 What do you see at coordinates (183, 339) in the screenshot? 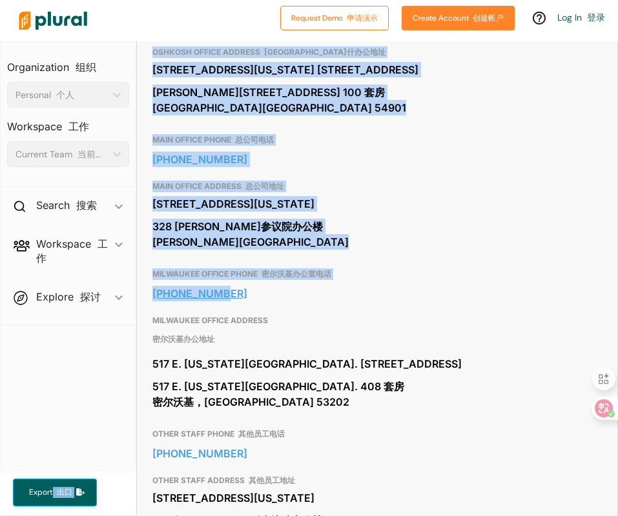
I see `font: 密尔沃基办公地址` at bounding box center [183, 339].